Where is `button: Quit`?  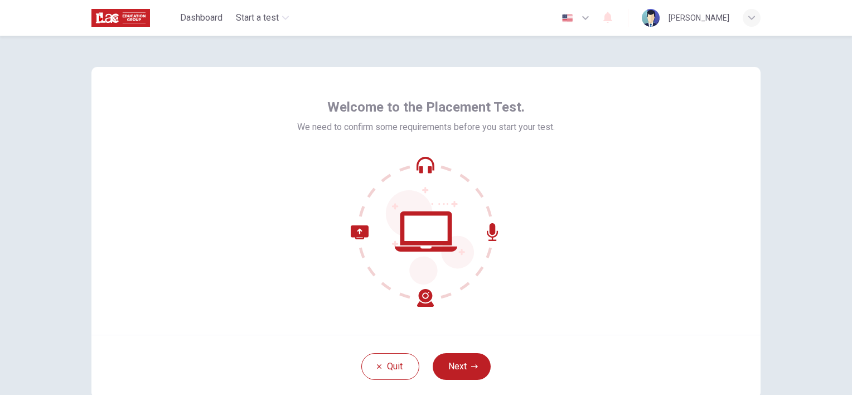
button: Quit is located at coordinates (391, 367).